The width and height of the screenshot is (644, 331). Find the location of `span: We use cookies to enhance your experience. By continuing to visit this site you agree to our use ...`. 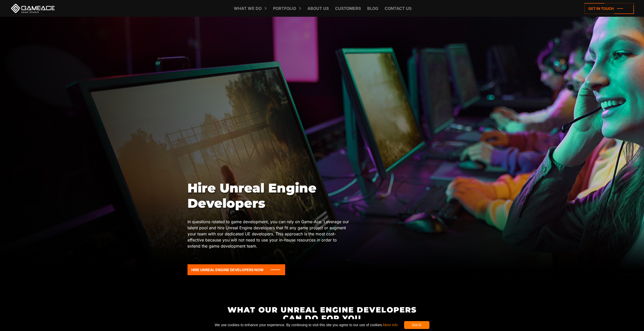

span: We use cookies to enhance your experience. By continuing to visit this site you agree to our use ... is located at coordinates (306, 325).